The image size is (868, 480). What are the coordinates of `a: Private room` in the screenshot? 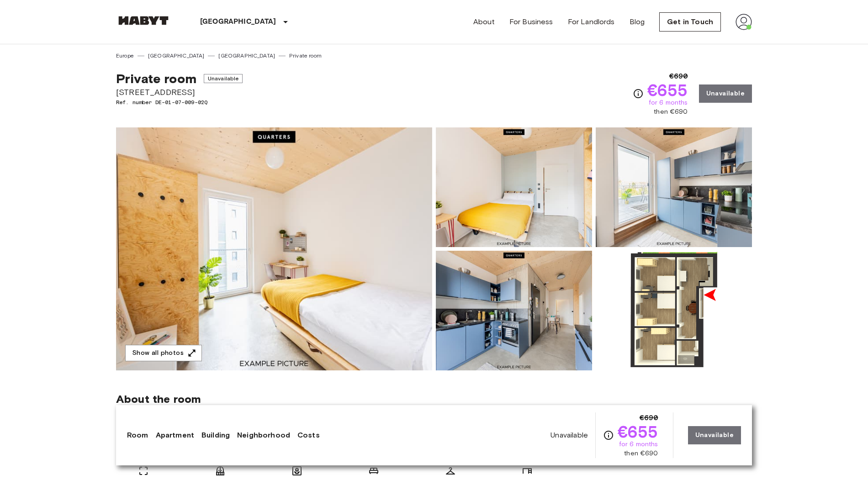 It's located at (305, 56).